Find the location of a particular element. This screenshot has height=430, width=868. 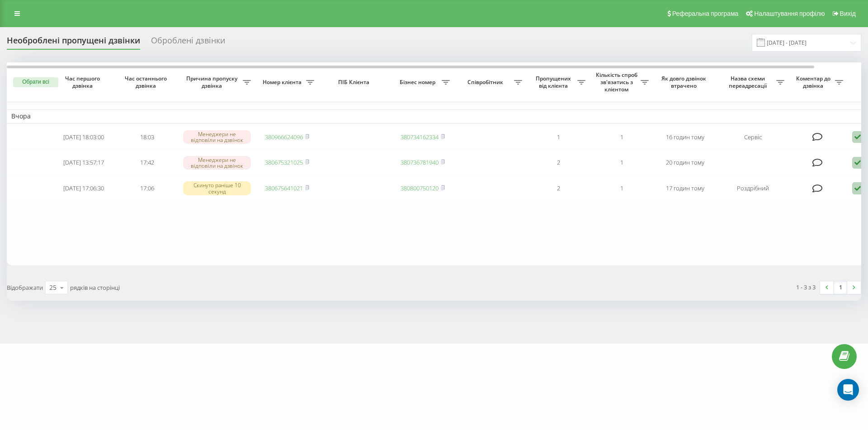

span: Коментар до дзвінка is located at coordinates (814, 82).